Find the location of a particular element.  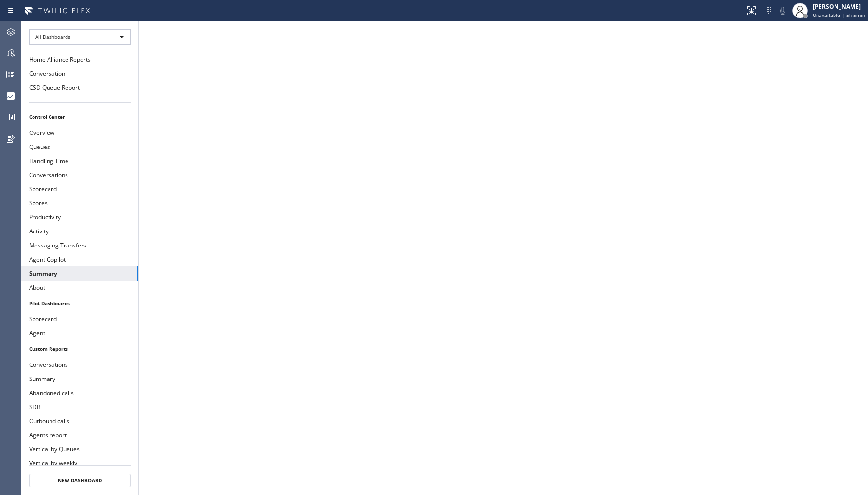

button: CSD Queue Report is located at coordinates (79, 88).